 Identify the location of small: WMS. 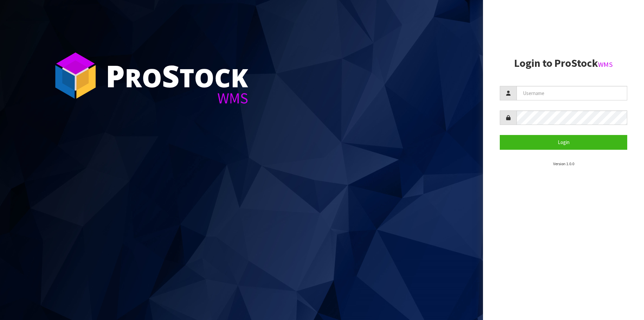
(605, 64).